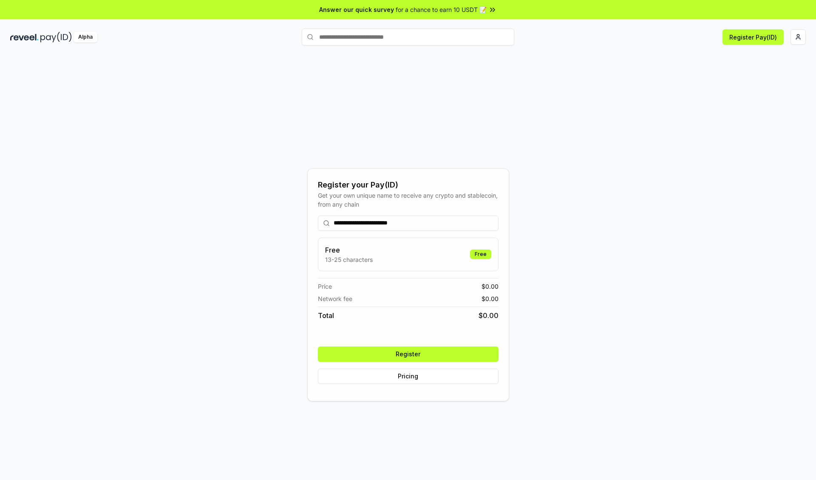  Describe the element at coordinates (753, 37) in the screenshot. I see `button: Register Pay(ID)` at that location.